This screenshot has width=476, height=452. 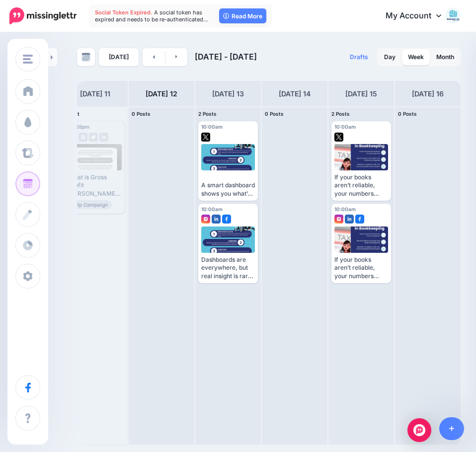 I want to click on img: twitter-grey-square.png, so click(x=93, y=137).